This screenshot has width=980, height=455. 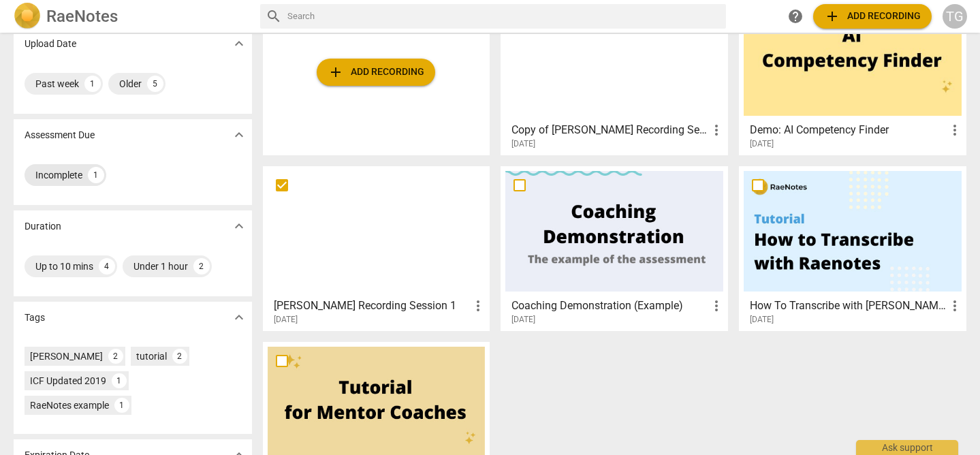 What do you see at coordinates (504, 16) in the screenshot?
I see `input: Search` at bounding box center [504, 16].